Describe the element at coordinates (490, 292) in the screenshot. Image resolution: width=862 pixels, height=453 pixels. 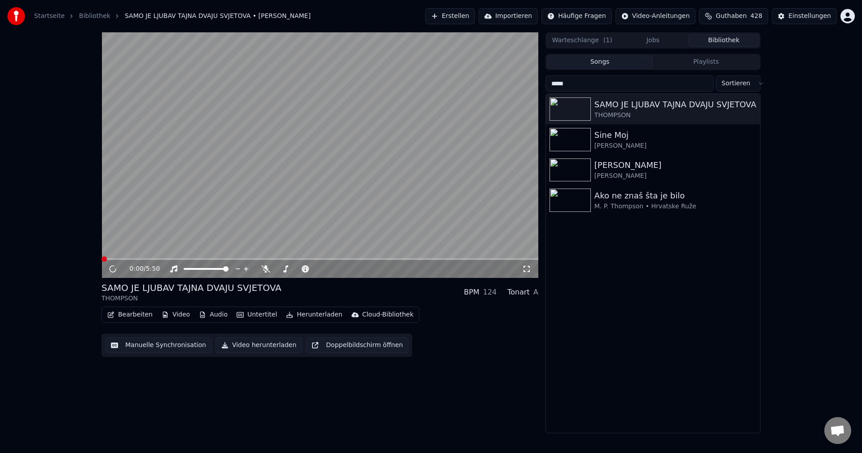
I see `div: 124` at that location.